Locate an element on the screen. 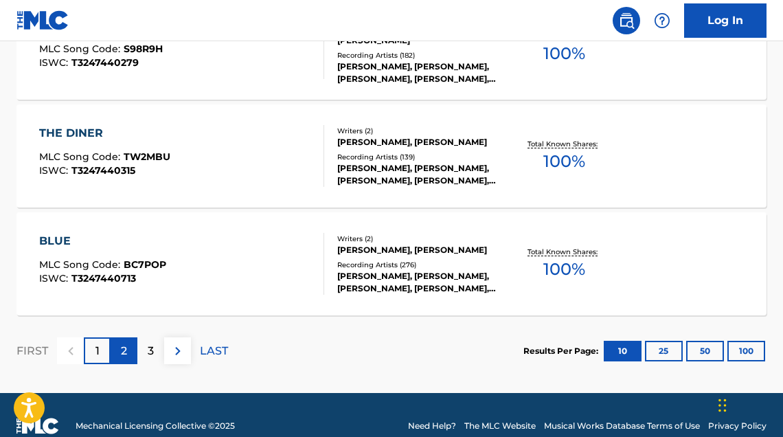 The height and width of the screenshot is (437, 783). div: THE DINER is located at coordinates (104, 133).